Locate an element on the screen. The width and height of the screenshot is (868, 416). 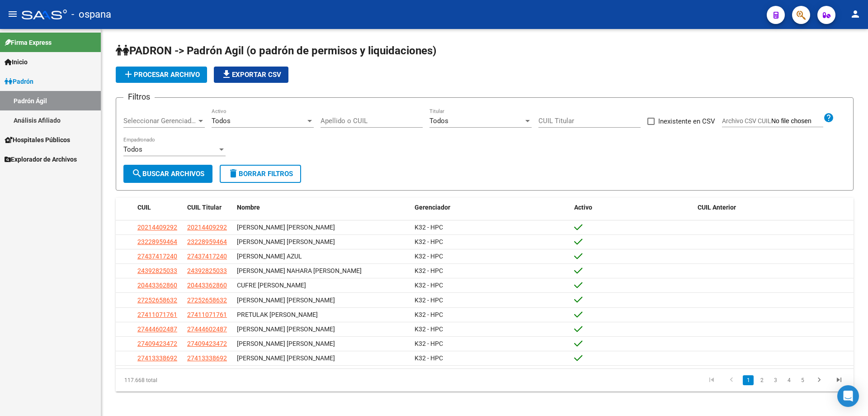
button: Buscar Archivos is located at coordinates (168, 174).